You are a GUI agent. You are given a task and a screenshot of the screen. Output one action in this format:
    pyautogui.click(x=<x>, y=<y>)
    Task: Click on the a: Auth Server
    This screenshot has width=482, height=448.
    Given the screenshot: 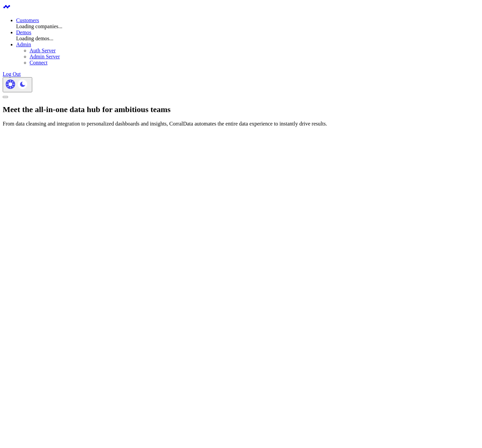 What is the action you would take?
    pyautogui.click(x=43, y=51)
    